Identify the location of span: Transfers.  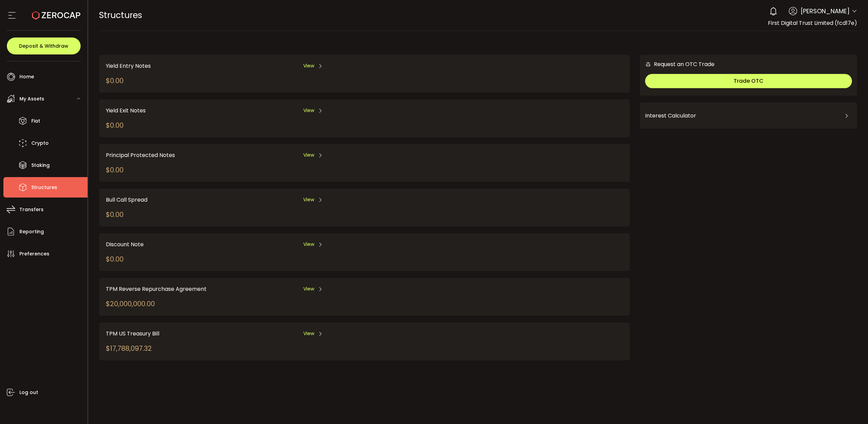
(31, 210).